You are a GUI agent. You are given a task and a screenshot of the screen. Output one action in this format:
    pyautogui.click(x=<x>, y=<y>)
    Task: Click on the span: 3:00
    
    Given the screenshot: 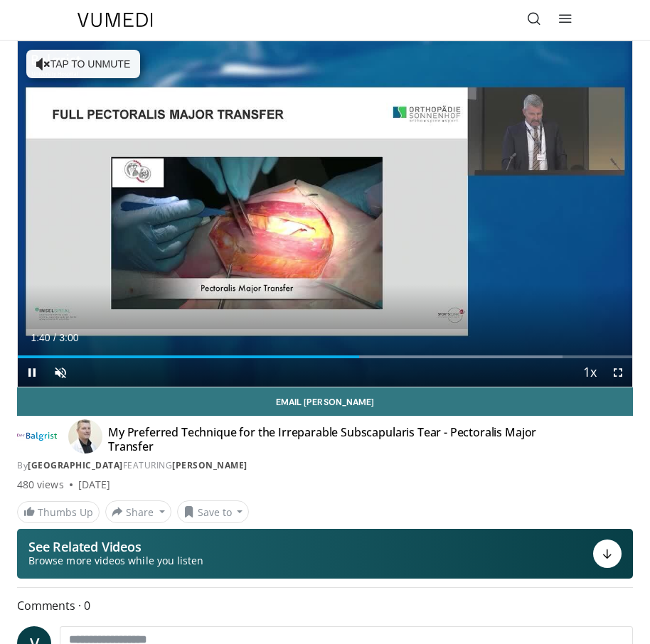 What is the action you would take?
    pyautogui.click(x=68, y=338)
    